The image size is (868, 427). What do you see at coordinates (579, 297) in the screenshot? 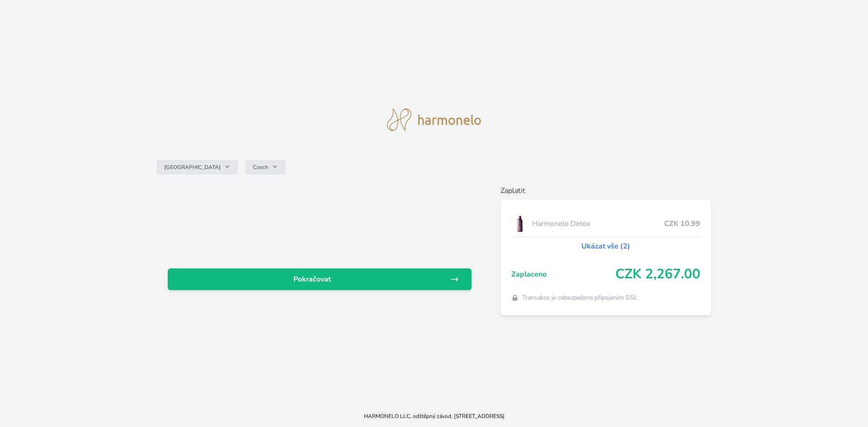
I see `span: Transakce je zabezpečena připojením SSL` at bounding box center [579, 297].